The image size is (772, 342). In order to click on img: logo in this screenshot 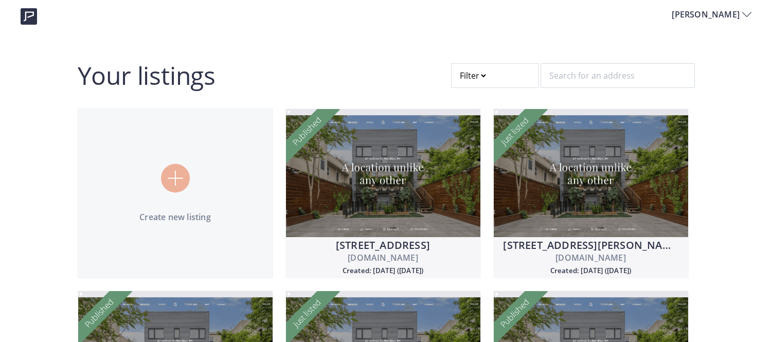, I will do `click(29, 16)`.